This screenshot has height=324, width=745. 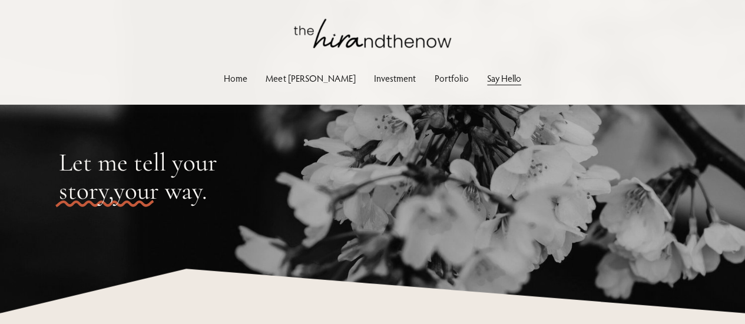 I want to click on a: Say Hello, so click(x=504, y=78).